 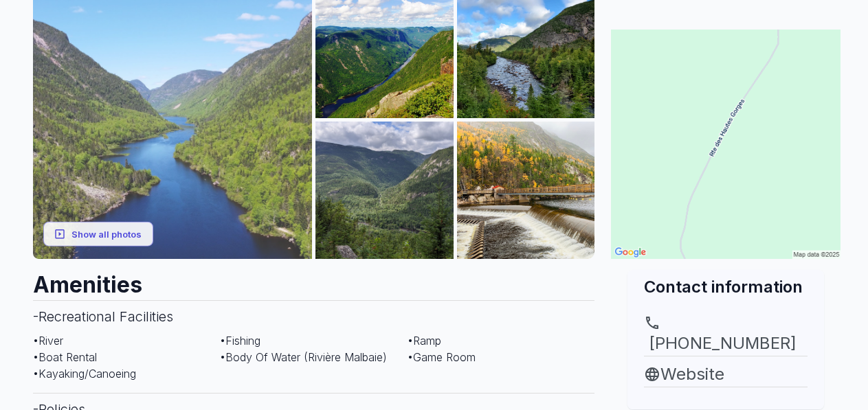 I want to click on span: • River, so click(x=48, y=340).